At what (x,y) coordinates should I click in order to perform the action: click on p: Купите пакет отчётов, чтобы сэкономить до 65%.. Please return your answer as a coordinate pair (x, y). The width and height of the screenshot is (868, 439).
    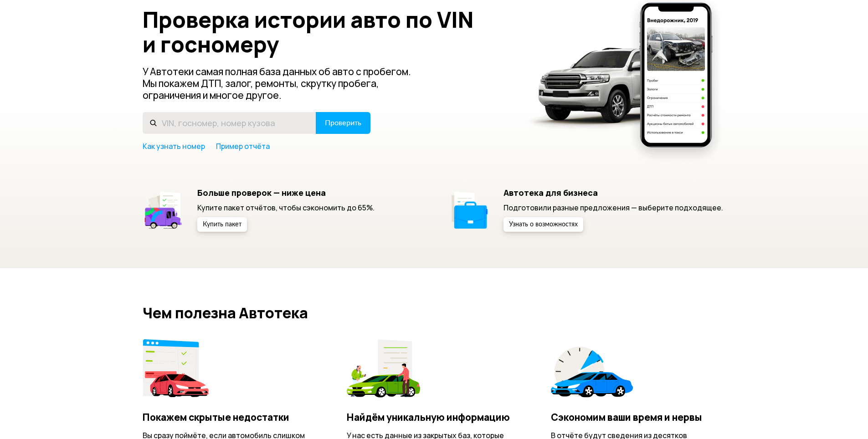
    Looking at the image, I should click on (286, 208).